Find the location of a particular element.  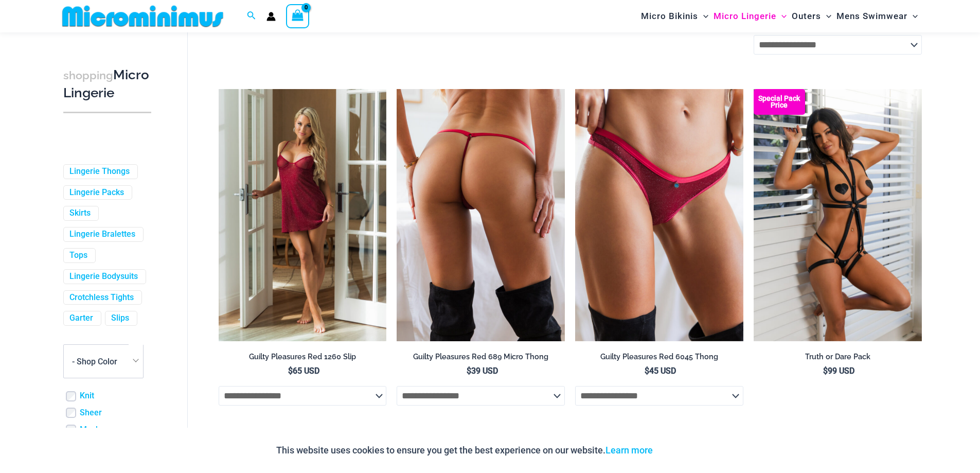

a: Tops is located at coordinates (78, 255).